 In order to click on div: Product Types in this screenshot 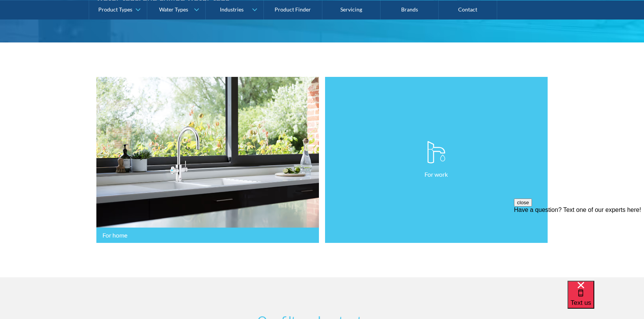, I will do `click(115, 9)`.